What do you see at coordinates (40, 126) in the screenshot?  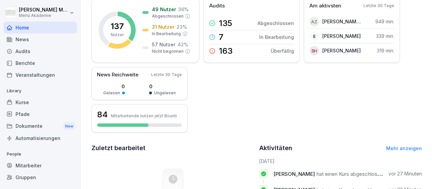 I see `a: DokumenteNew` at bounding box center [40, 126].